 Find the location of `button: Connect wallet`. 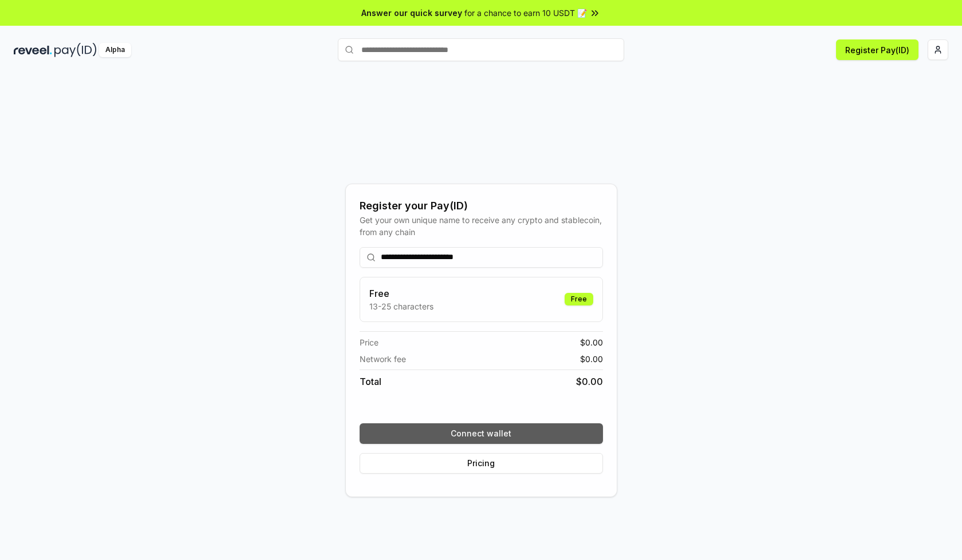

button: Connect wallet is located at coordinates (481, 434).